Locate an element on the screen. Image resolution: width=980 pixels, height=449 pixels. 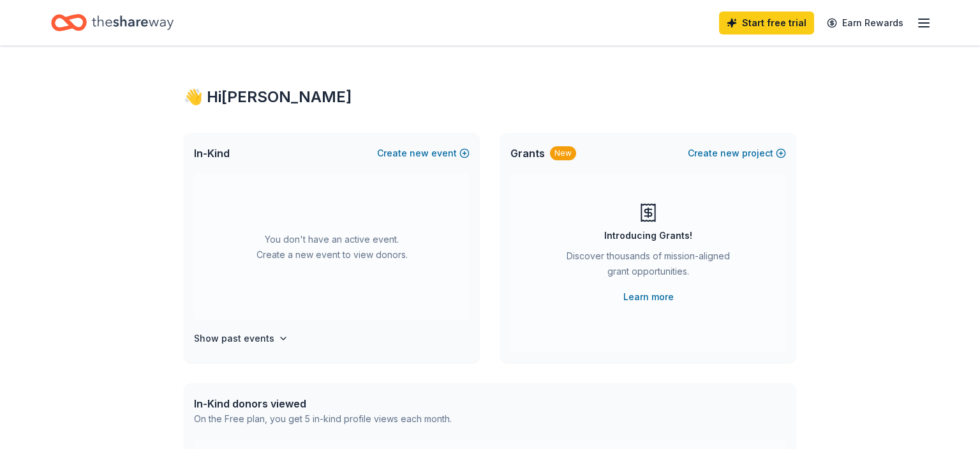
button: Show past events is located at coordinates (241, 339).